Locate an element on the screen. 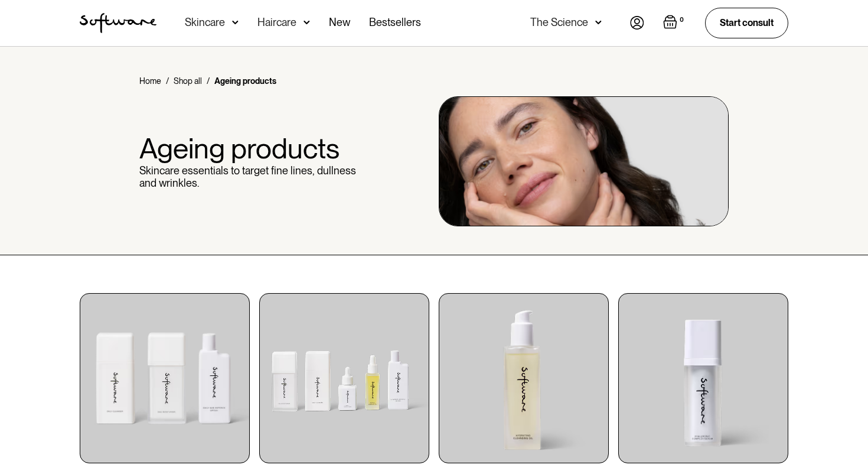  p: Skincare essentials to target fine lines, dullness and wrinkles. is located at coordinates (254, 177).